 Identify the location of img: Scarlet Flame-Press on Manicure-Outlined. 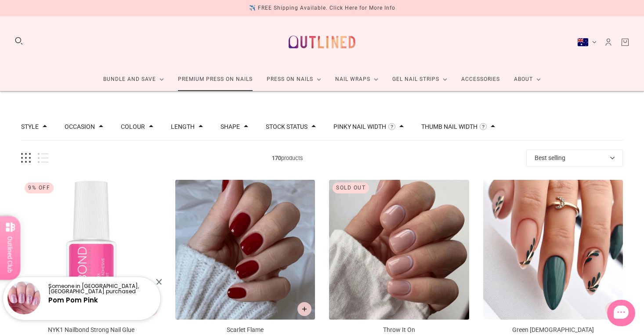
(245, 249).